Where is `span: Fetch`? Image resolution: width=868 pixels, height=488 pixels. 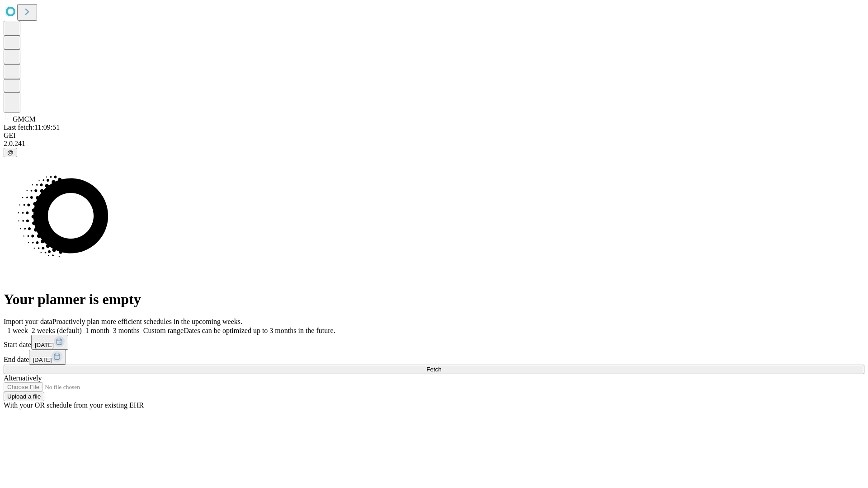
span: Fetch is located at coordinates (434, 369).